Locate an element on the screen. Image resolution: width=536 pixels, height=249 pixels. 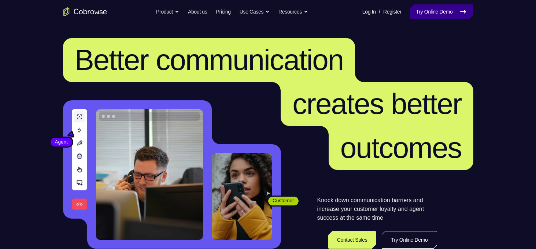
span: outcomes is located at coordinates (400, 148).